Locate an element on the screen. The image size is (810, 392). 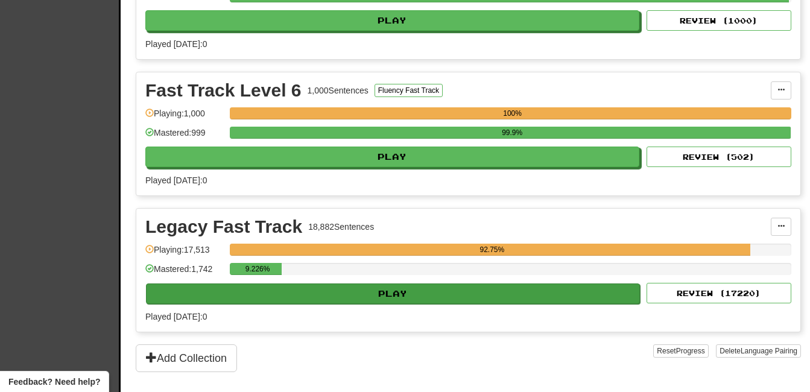
div: 100% is located at coordinates (512, 113).